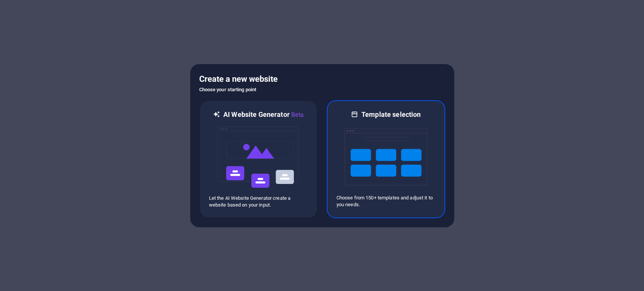  Describe the element at coordinates (259, 202) in the screenshot. I see `p: Let the AI Website Generator create a website based on your input.` at that location.